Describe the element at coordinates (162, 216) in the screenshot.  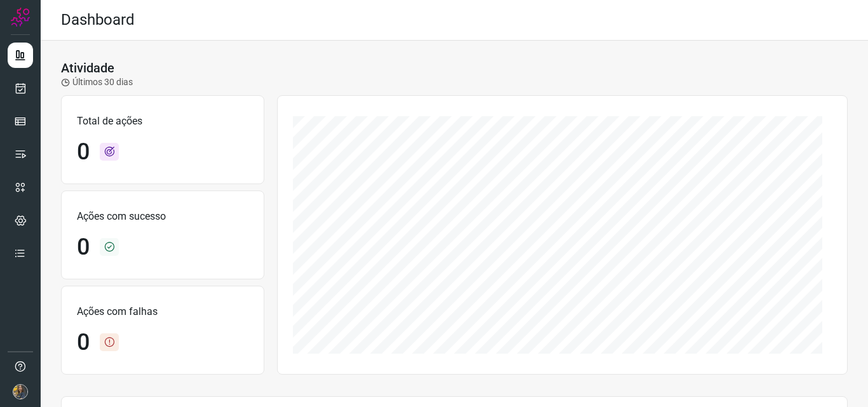
I see `p: Ações com sucesso` at that location.